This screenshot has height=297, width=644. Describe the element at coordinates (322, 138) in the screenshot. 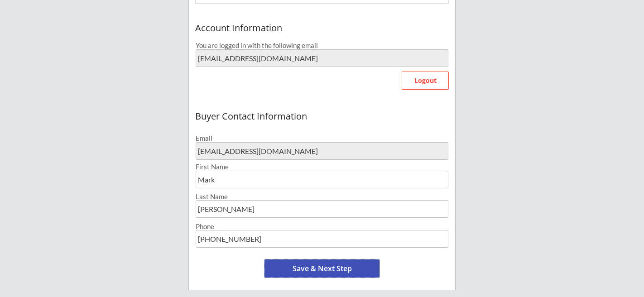

I see `div: Email` at that location.